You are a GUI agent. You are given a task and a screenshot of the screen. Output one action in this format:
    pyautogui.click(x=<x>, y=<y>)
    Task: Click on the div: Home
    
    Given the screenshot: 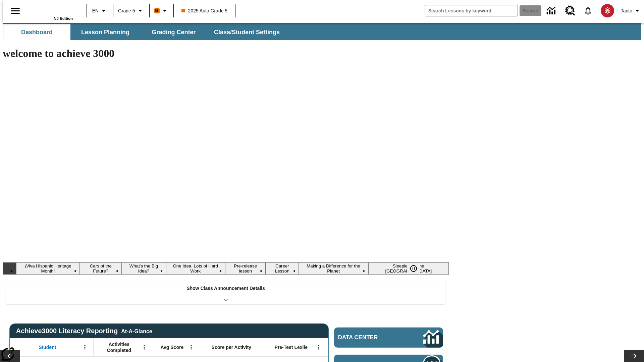 What is the action you would take?
    pyautogui.click(x=51, y=11)
    